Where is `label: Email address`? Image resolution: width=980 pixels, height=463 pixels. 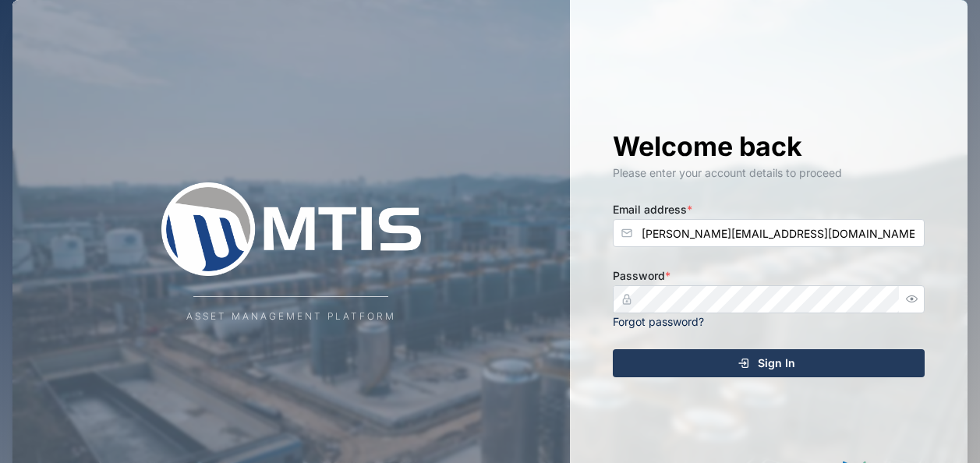 label: Email address is located at coordinates (652, 209).